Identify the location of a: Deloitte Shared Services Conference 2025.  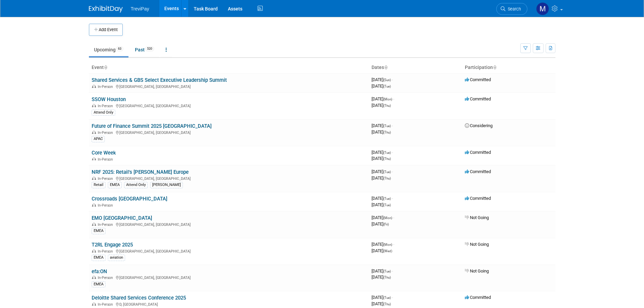
(139, 298).